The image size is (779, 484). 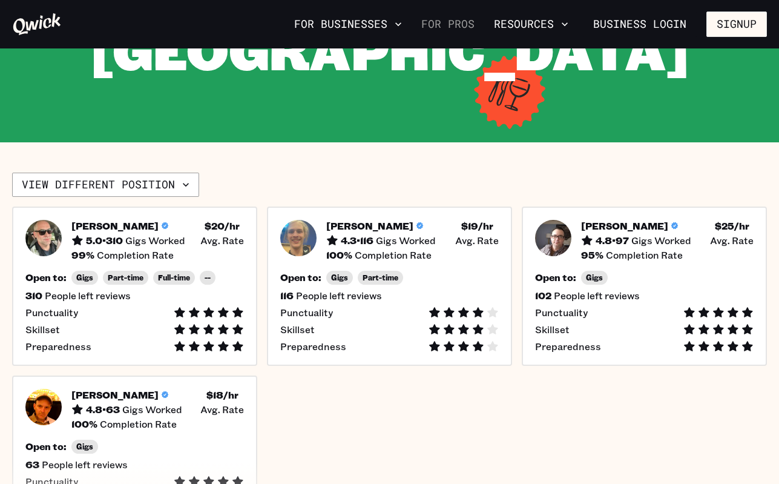 I want to click on h5: 4.8 • 63, so click(x=103, y=409).